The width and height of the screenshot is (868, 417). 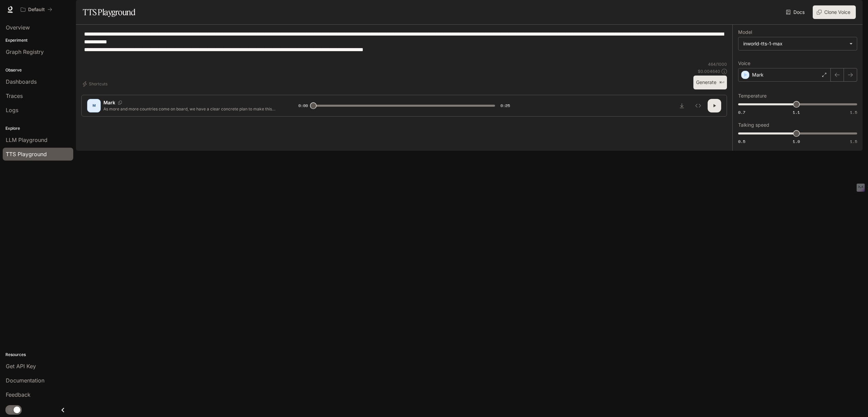 What do you see at coordinates (744, 63) in the screenshot?
I see `p: Voice` at bounding box center [744, 63].